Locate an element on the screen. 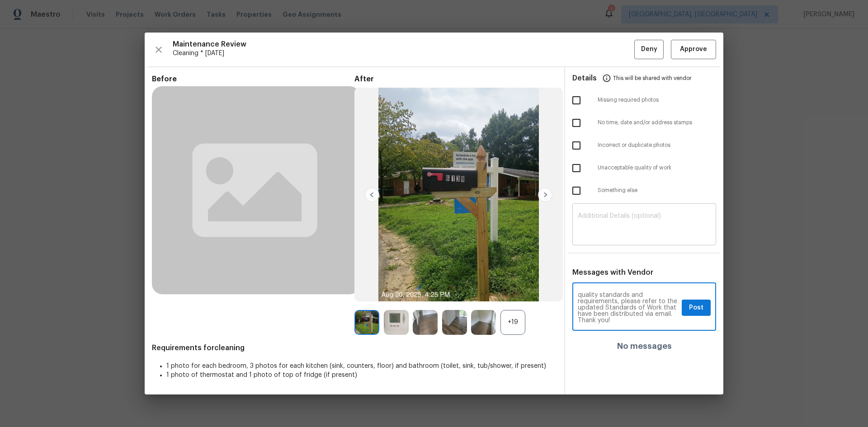 The image size is (868, 427). img: right-chevron-button-url is located at coordinates (545, 194).